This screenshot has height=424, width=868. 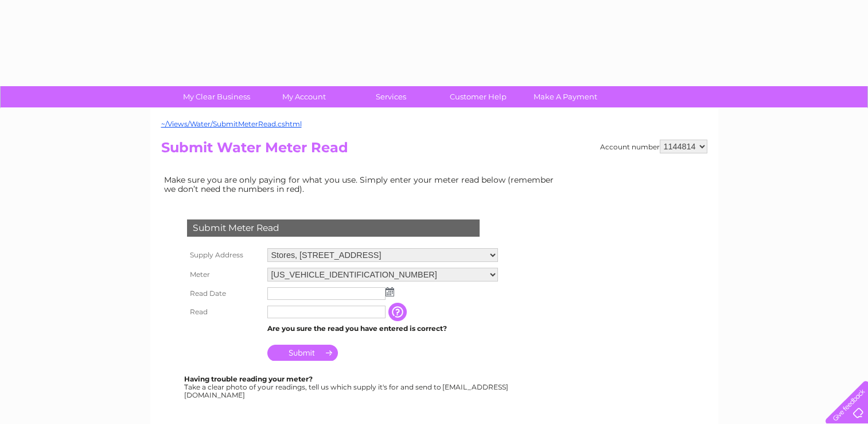 I want to click on h2: Submit Water Meter Read, so click(x=434, y=151).